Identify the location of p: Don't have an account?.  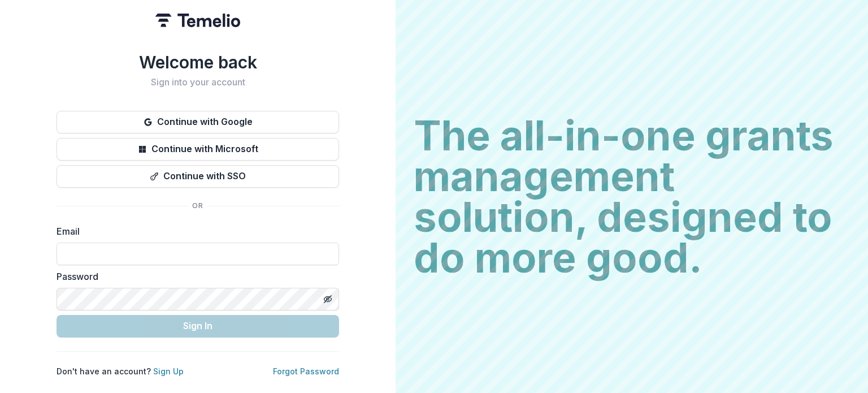
(120, 371).